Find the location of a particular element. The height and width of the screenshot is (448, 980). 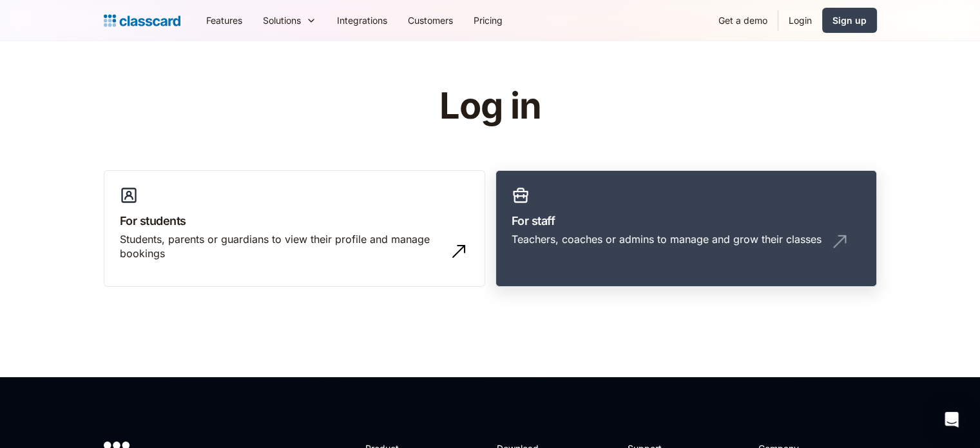

a: Login is located at coordinates (800, 20).